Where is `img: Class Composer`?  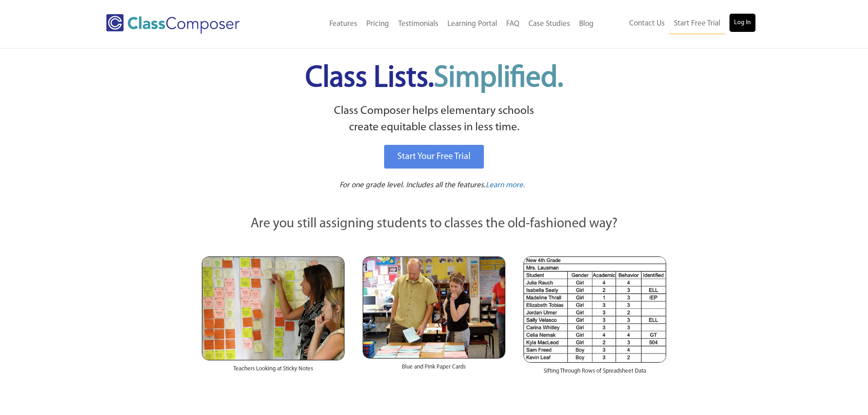
img: Class Composer is located at coordinates (173, 24).